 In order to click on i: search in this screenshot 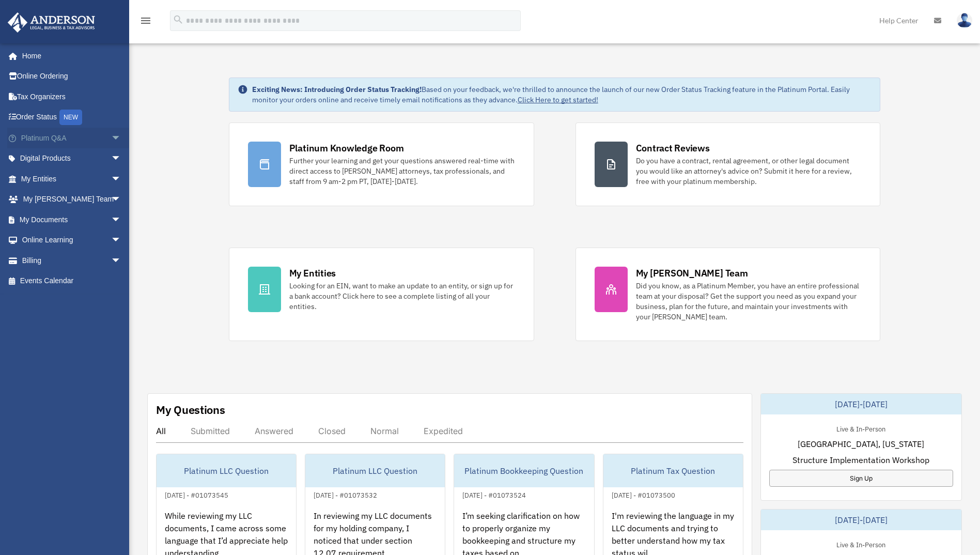, I will do `click(178, 20)`.